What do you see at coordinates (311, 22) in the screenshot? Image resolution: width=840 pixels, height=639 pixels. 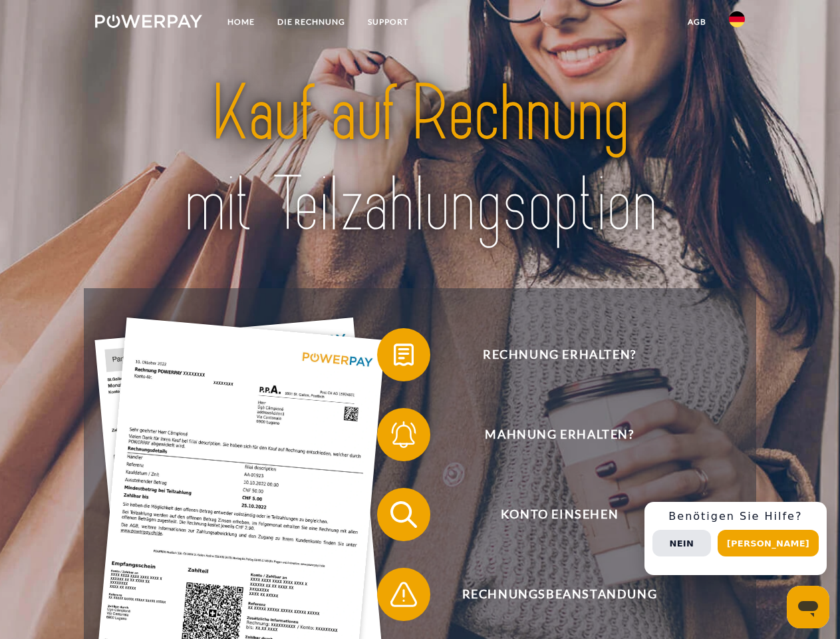 I see `a: DIE RECHNUNG` at bounding box center [311, 22].